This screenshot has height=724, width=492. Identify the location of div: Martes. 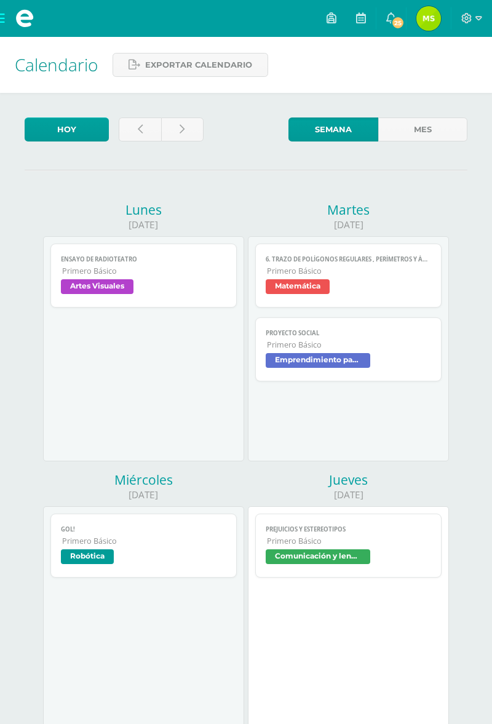
(348, 210).